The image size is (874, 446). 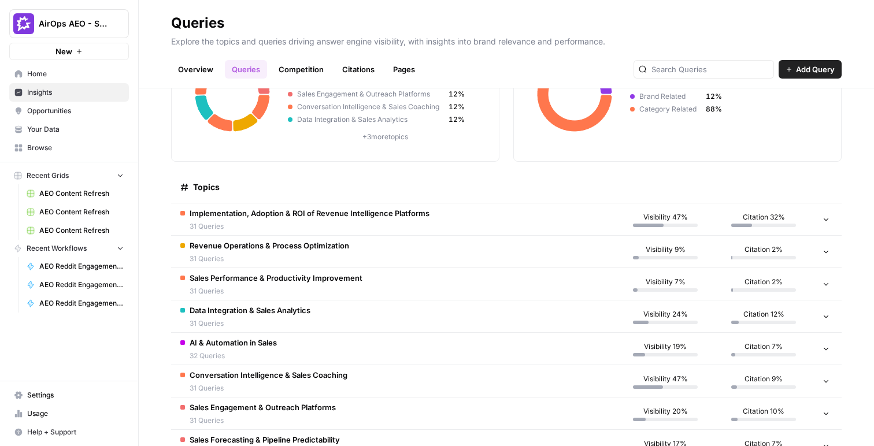 What do you see at coordinates (309, 213) in the screenshot?
I see `span: Implementation, Adoption & ROI of Revenue Intelligence Platforms` at bounding box center [309, 213].